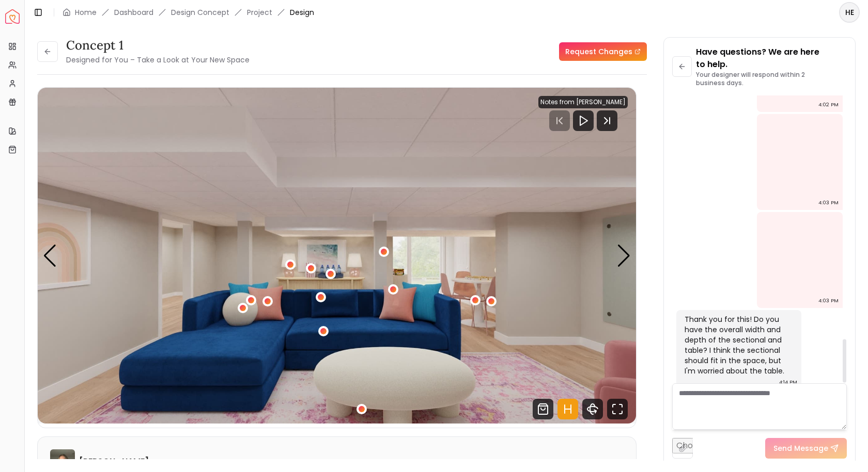  What do you see at coordinates (771, 59) in the screenshot?
I see `p: Have questions? We are here to help.` at bounding box center [771, 59].